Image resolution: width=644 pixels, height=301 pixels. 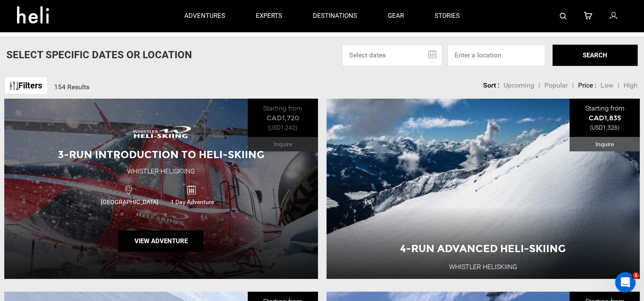 What do you see at coordinates (556, 85) in the screenshot?
I see `span: Popular` at bounding box center [556, 85].